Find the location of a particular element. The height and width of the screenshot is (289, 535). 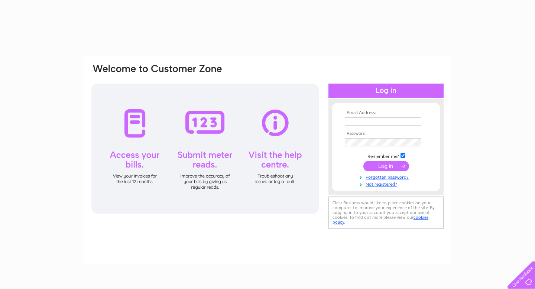

th: Email Address: is located at coordinates (386, 113).